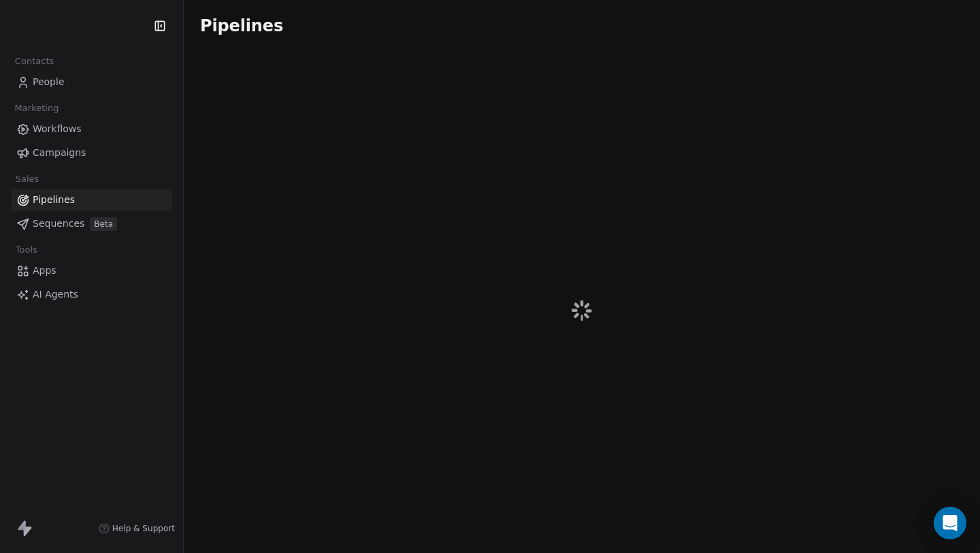 The width and height of the screenshot is (980, 553). Describe the element at coordinates (60, 153) in the screenshot. I see `span: Campaigns` at that location.